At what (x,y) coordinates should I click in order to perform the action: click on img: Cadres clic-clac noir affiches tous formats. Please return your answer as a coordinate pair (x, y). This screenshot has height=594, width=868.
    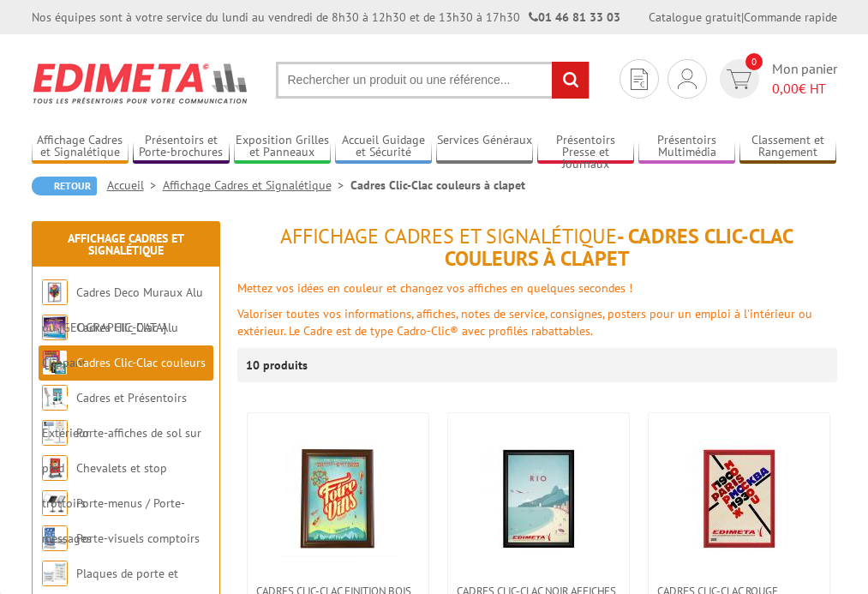
    Looking at the image, I should click on (538, 499).